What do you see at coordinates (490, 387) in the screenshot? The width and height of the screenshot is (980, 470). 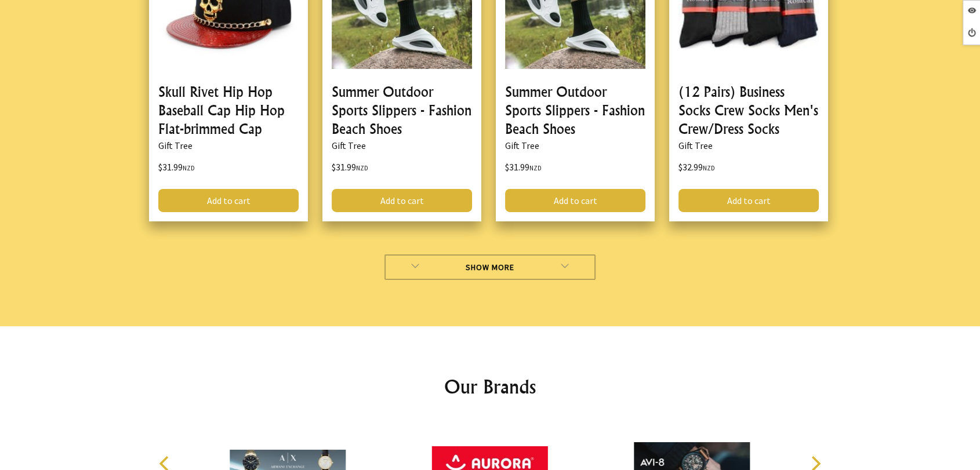 I see `h2: Our Brands` at bounding box center [490, 387].